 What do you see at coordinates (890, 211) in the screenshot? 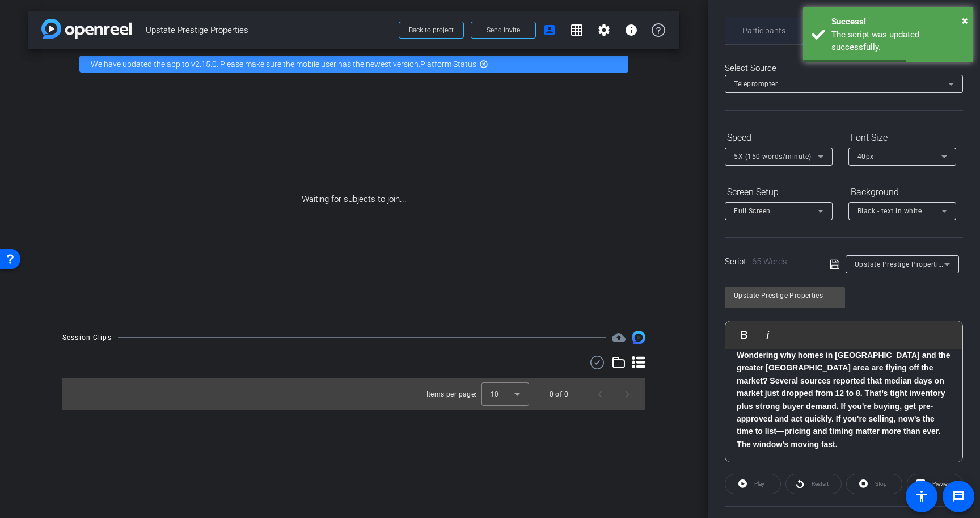
I see `span: Black - text in white` at bounding box center [890, 211].